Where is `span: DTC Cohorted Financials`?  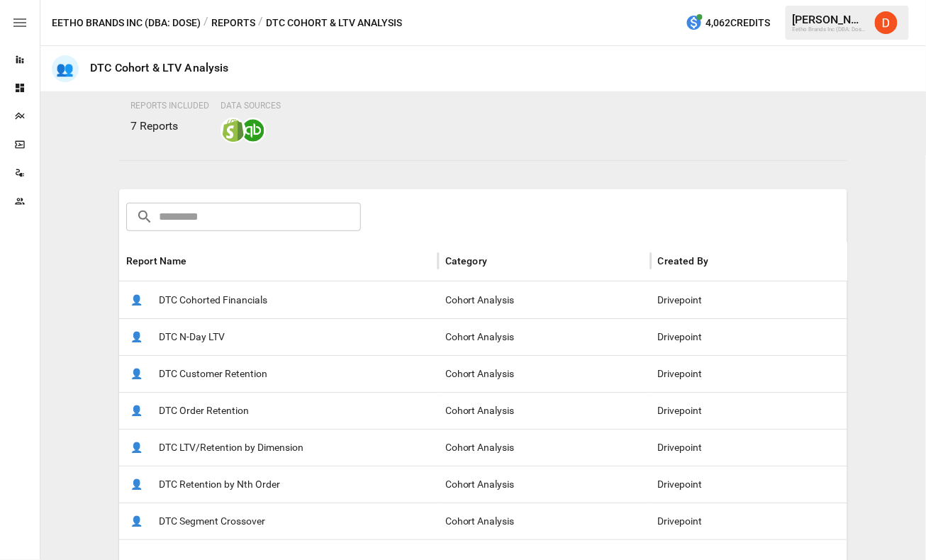 span: DTC Cohorted Financials is located at coordinates (213, 300).